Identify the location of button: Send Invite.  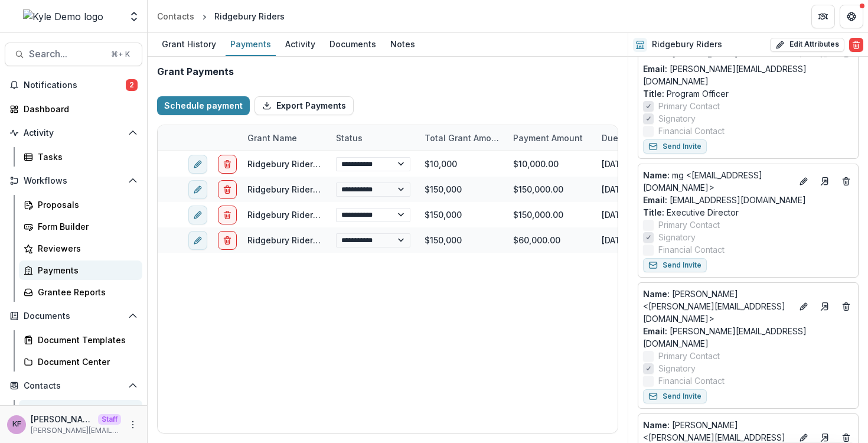
(674, 396).